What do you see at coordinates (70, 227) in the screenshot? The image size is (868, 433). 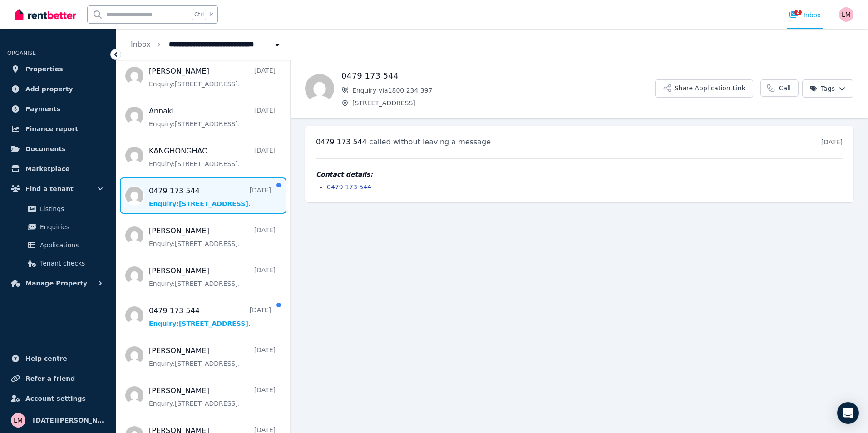 I see `span: Enquiries` at bounding box center [70, 227].